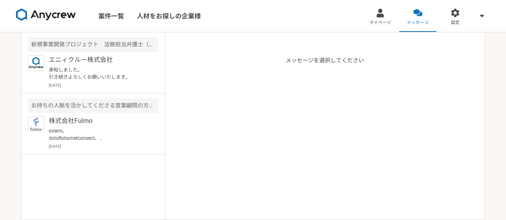 The width and height of the screenshot is (506, 220). What do you see at coordinates (98, 121) in the screenshot?
I see `p: 株式会社Fulmo` at bounding box center [98, 121].